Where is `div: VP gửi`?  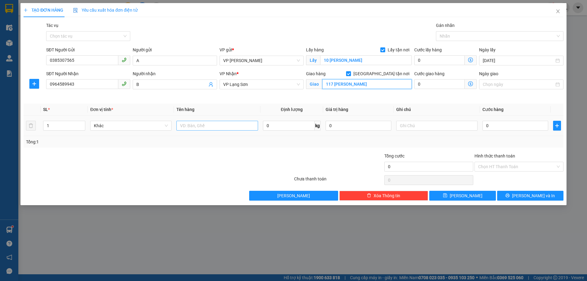 div: VP gửi is located at coordinates (261, 50).